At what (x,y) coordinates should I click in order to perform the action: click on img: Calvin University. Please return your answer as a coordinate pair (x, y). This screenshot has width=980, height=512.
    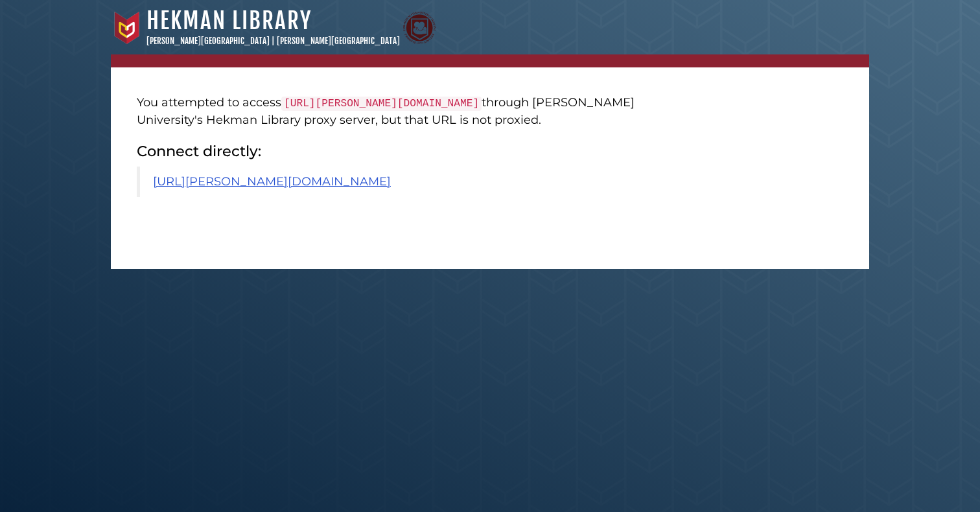
    Looking at the image, I should click on (127, 28).